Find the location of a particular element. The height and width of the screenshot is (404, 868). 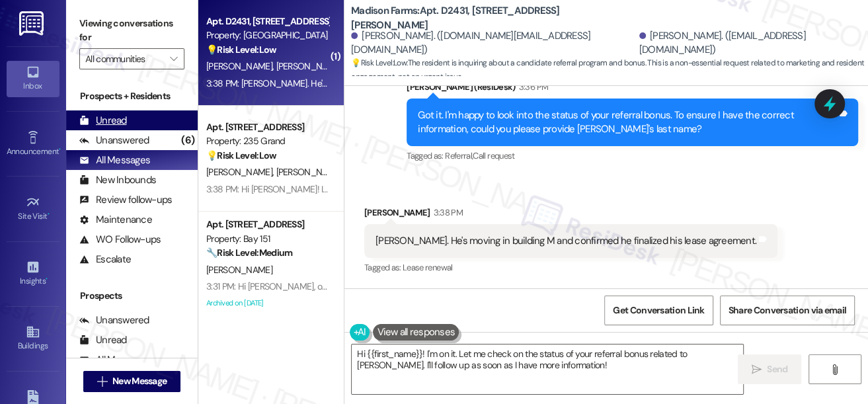

a: Inbox is located at coordinates (33, 78).